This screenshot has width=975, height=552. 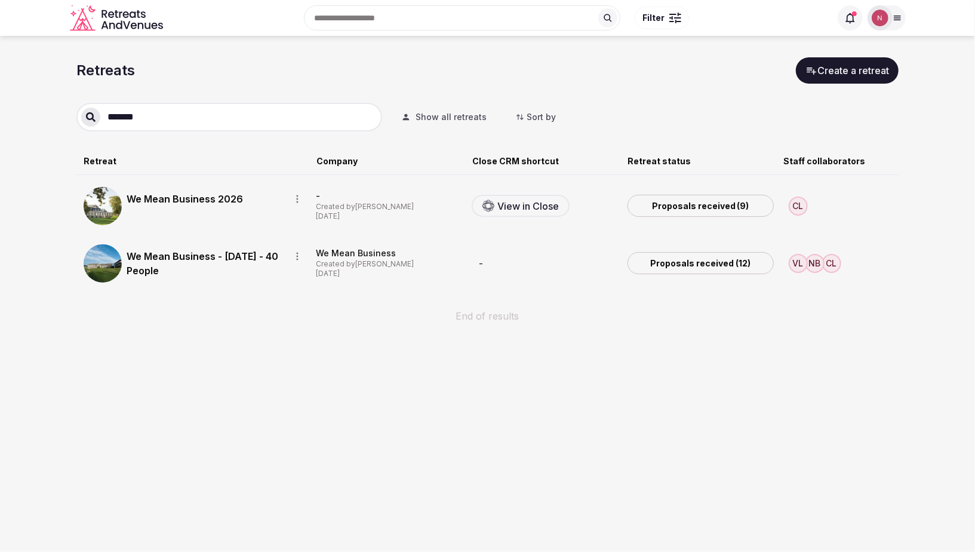 I want to click on span: Show all retreats, so click(x=451, y=117).